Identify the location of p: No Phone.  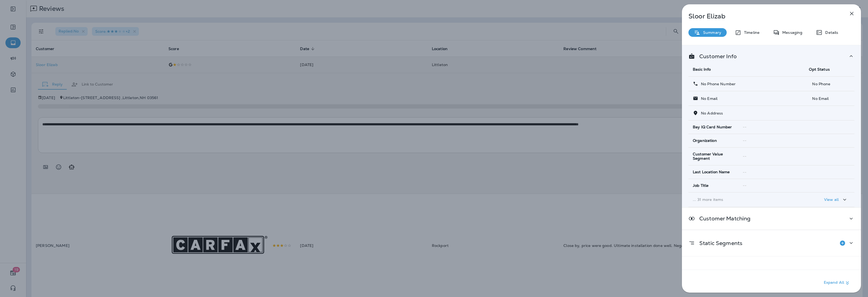
(829, 84).